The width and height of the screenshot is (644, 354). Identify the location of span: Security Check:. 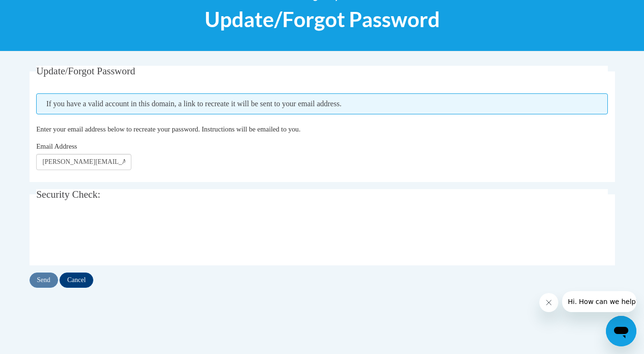
(68, 194).